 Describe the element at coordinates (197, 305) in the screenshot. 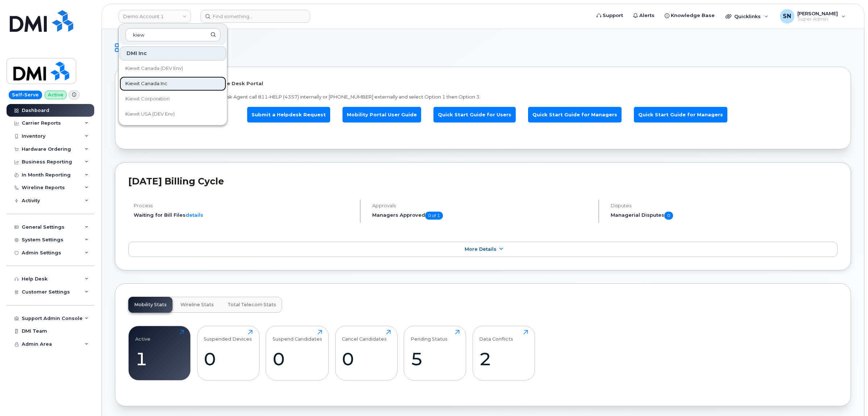

I see `span: Wireline Stats` at that location.